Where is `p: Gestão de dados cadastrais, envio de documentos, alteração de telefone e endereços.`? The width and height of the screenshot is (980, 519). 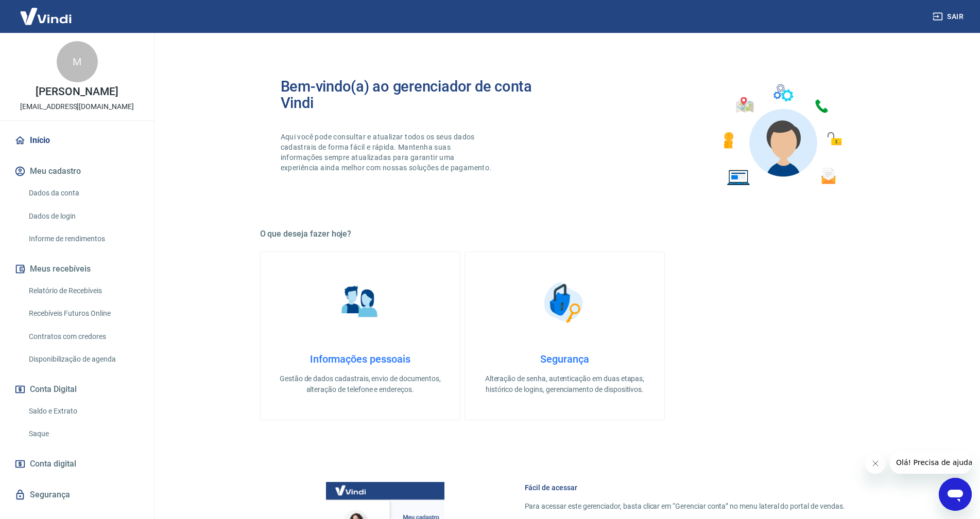 p: Gestão de dados cadastrais, envio de documentos, alteração de telefone e endereços. is located at coordinates (360, 384).